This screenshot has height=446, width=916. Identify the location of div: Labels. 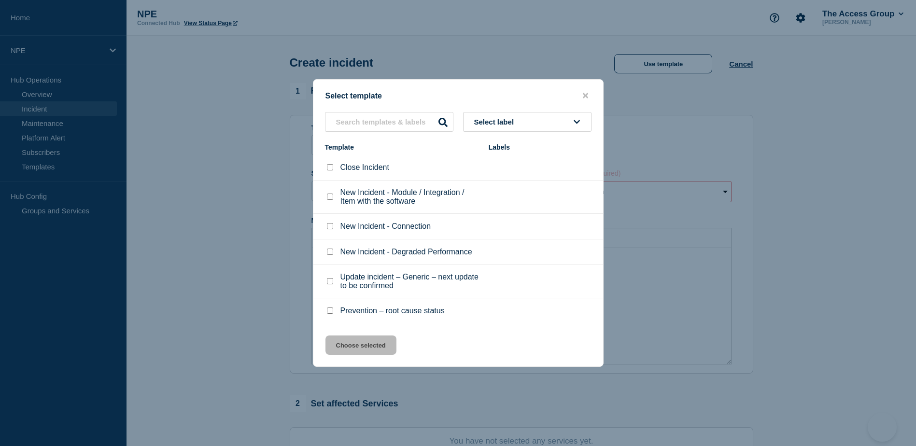
(540, 147).